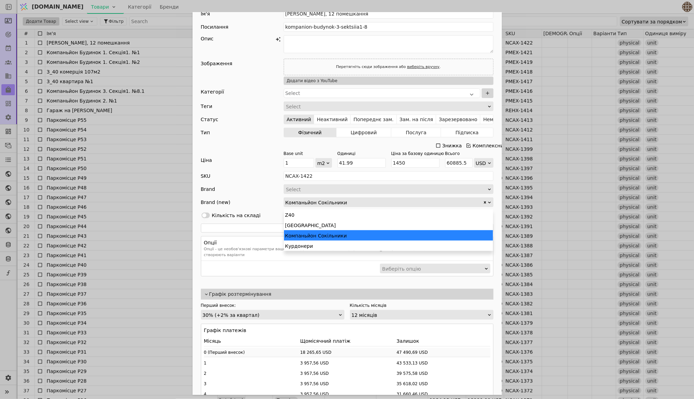 The height and width of the screenshot is (399, 694). Describe the element at coordinates (347, 204) in the screenshot. I see `div: Add Opportunity` at that location.